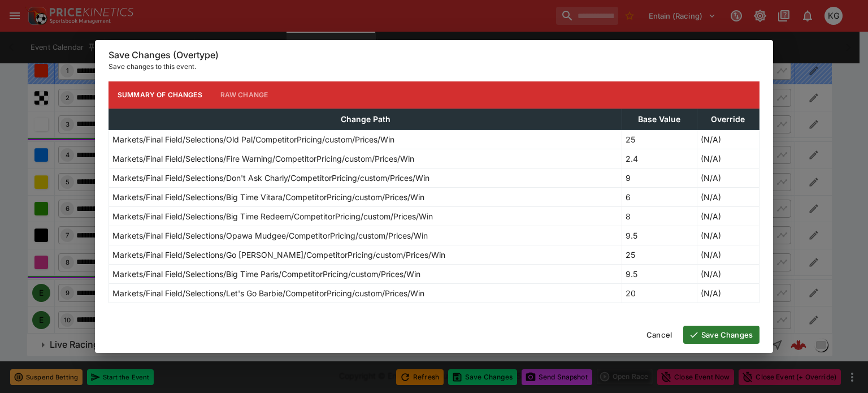  Describe the element at coordinates (264, 158) in the screenshot. I see `p: Markets/Final Field/Selections/Fire Warning/CompetitorPricing/custom/Prices/Win` at that location.